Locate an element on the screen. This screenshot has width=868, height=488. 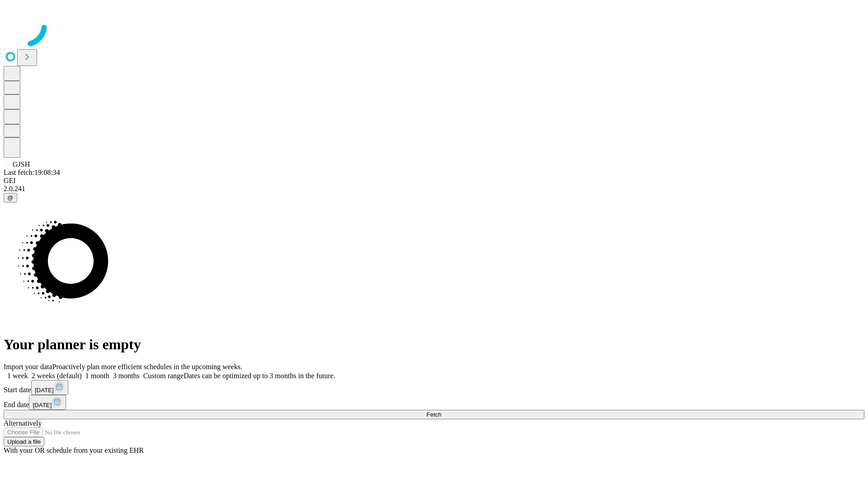
span: 2 weeks (default) is located at coordinates (57, 376).